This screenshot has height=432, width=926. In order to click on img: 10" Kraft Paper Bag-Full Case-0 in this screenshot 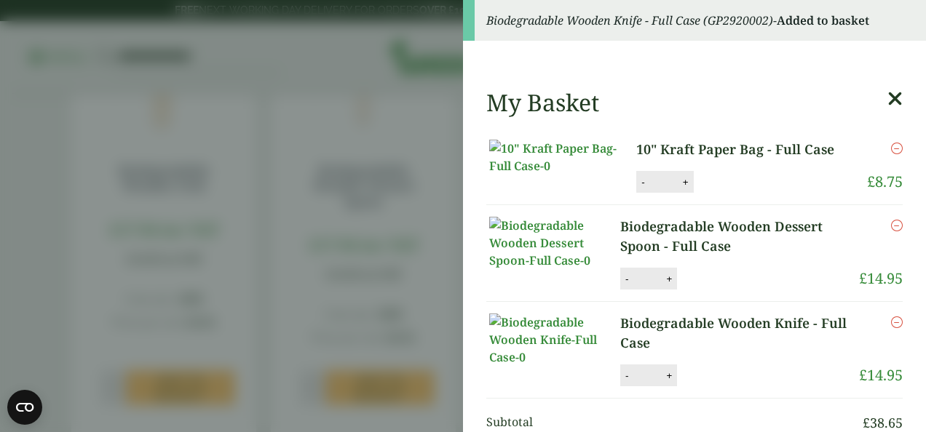, I will do `click(555, 157)`.